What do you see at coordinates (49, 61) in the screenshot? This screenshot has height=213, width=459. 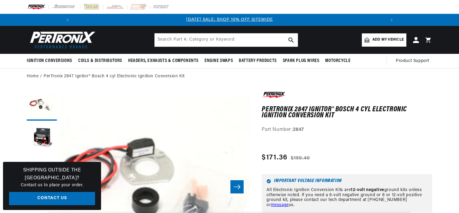 I see `span: Ignition Conversions` at bounding box center [49, 61].